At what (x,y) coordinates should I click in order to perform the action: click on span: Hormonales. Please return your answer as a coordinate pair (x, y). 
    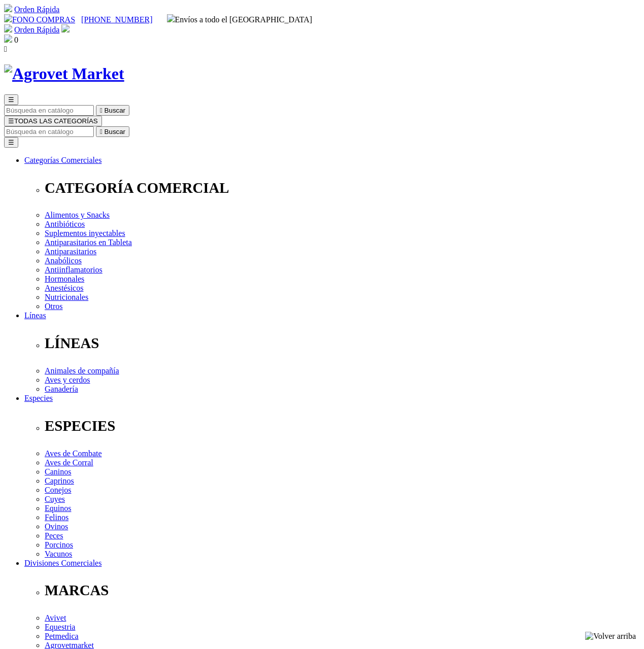
    Looking at the image, I should click on (64, 278).